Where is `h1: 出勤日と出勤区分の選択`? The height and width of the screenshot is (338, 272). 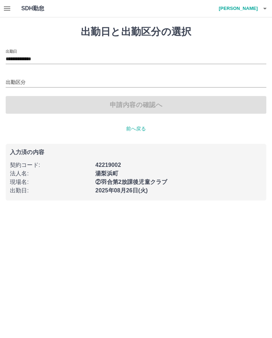 h1: 出勤日と出勤区分の選択 is located at coordinates (136, 32).